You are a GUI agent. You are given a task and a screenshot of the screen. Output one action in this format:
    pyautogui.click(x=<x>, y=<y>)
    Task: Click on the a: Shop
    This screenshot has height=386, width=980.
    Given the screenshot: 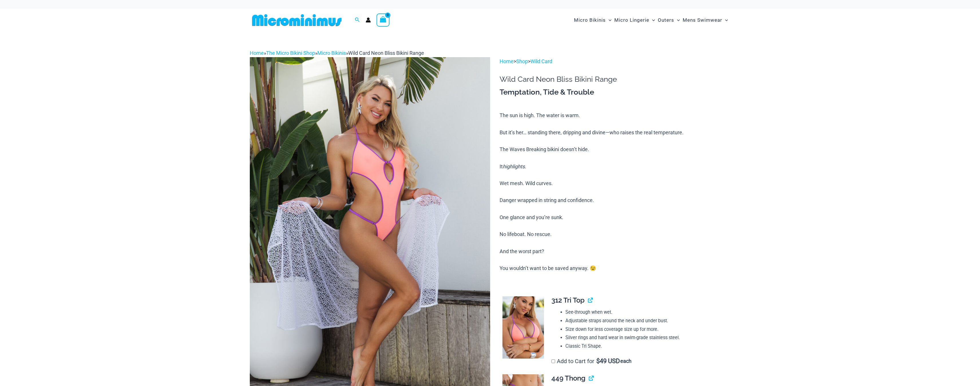 What is the action you would take?
    pyautogui.click(x=522, y=61)
    